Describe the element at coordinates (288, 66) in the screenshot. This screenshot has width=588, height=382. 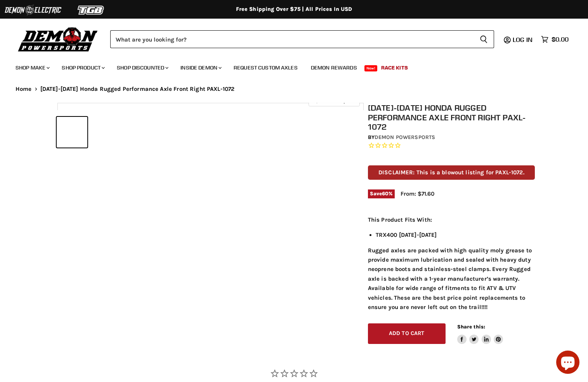
I see `ul: Main menu` at that location.